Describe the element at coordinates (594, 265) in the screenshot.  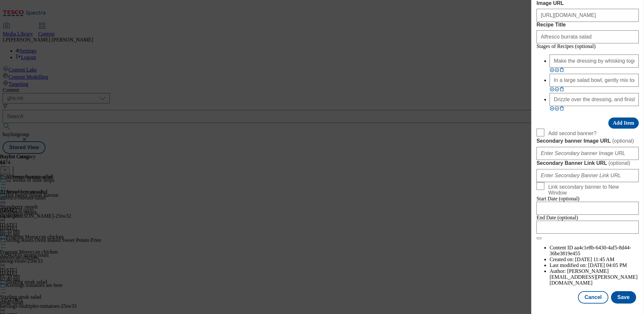
I see `li: Last modified on:` at that location.